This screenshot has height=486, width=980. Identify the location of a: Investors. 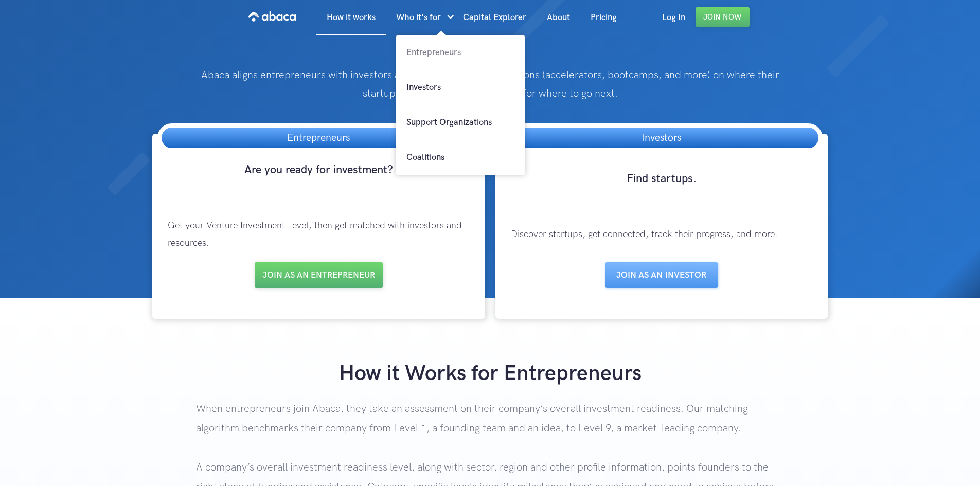
(461, 88).